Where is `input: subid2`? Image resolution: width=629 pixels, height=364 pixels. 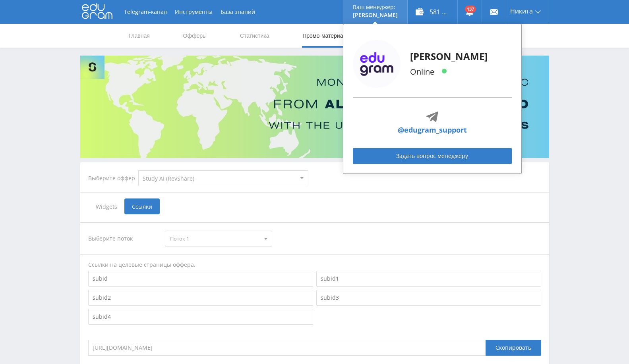 input: subid2 is located at coordinates (201, 298).